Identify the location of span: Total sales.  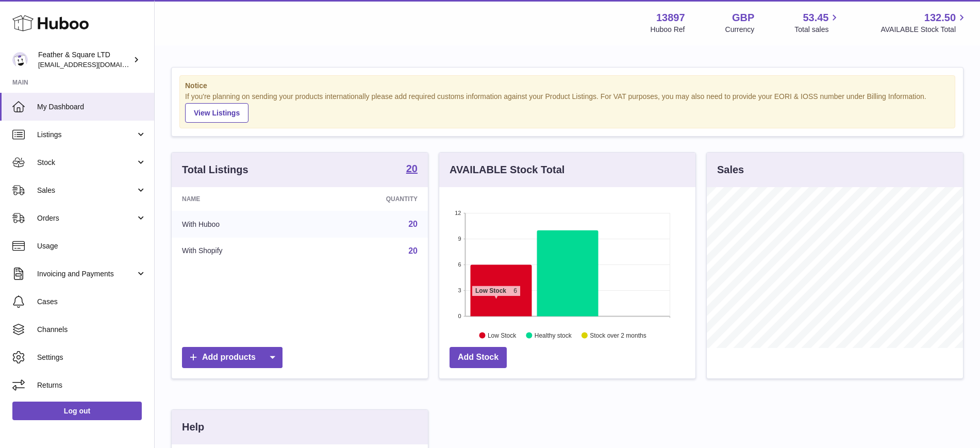
(817, 30).